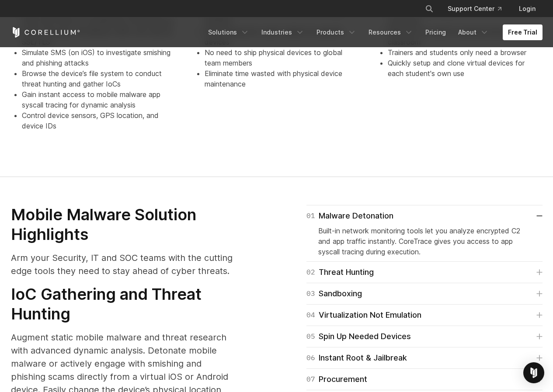 The height and width of the screenshot is (392, 553). Describe the element at coordinates (90, 121) in the screenshot. I see `span: Control device sensors, GPS location, and device IDs` at that location.